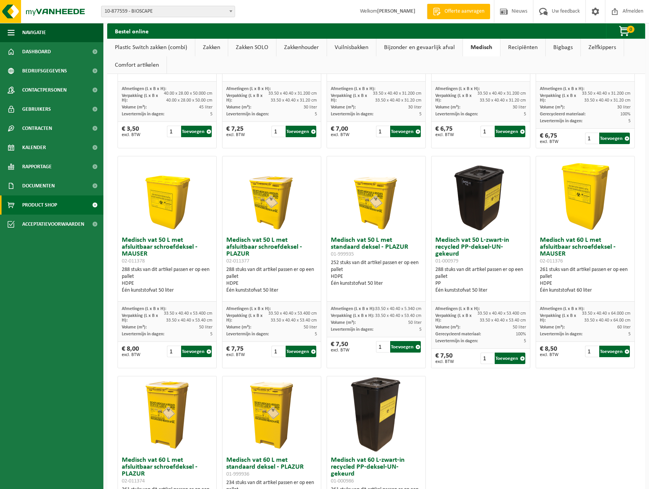  I want to click on span: 01-999936, so click(238, 474).